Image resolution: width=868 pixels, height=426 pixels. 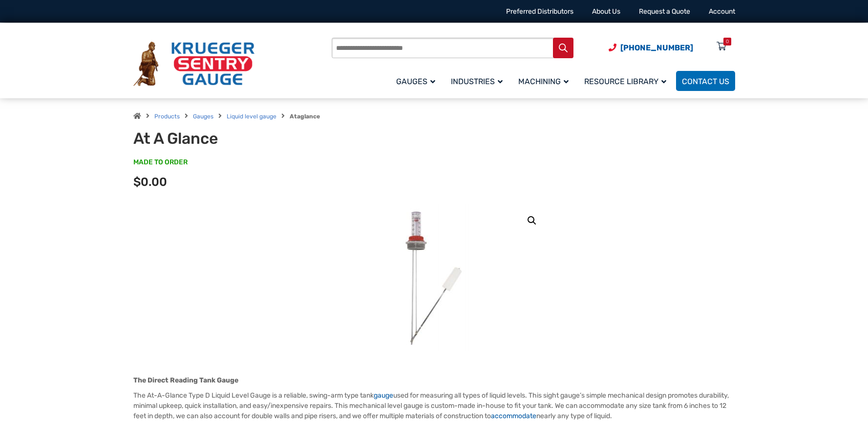 What do you see at coordinates (664, 11) in the screenshot?
I see `a: Request a Quote` at bounding box center [664, 11].